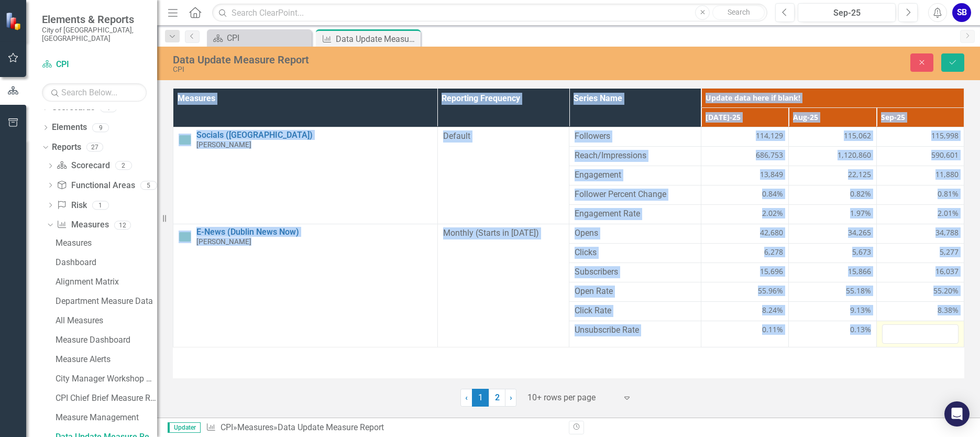  Describe the element at coordinates (635, 330) in the screenshot. I see `span: Unsubscribe Rate` at that location.